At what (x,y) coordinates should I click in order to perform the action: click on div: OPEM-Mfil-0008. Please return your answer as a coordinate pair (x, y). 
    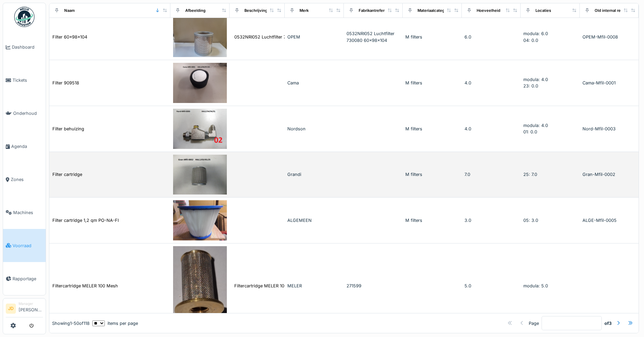
    Looking at the image, I should click on (609, 37).